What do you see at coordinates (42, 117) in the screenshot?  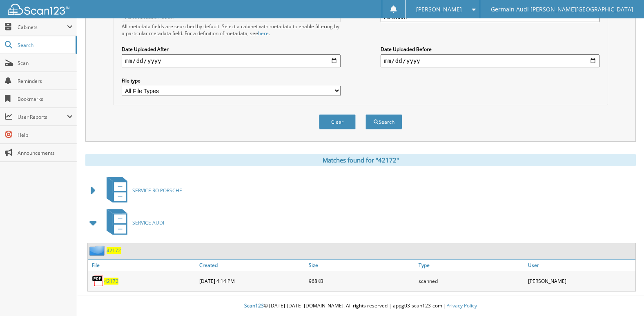 I see `span: User Reports` at bounding box center [42, 117].